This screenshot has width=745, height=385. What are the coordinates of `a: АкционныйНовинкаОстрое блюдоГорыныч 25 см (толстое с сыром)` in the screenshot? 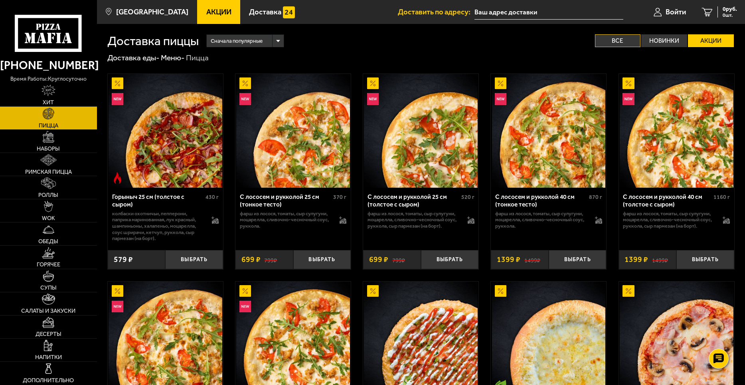 It's located at (165, 130).